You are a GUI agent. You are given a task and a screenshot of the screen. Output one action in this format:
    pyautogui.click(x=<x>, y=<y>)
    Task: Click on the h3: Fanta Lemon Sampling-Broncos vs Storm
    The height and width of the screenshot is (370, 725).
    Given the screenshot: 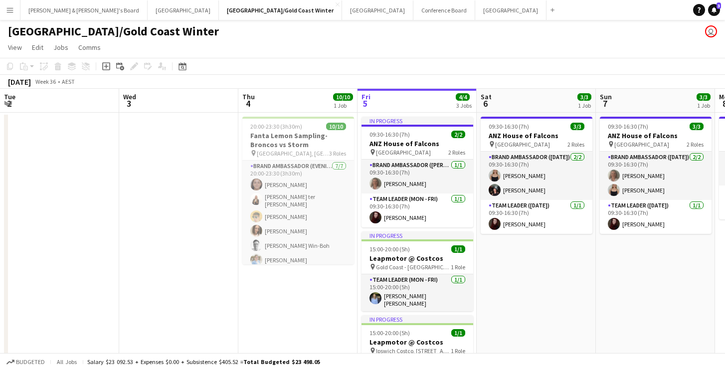 What is the action you would take?
    pyautogui.click(x=298, y=140)
    